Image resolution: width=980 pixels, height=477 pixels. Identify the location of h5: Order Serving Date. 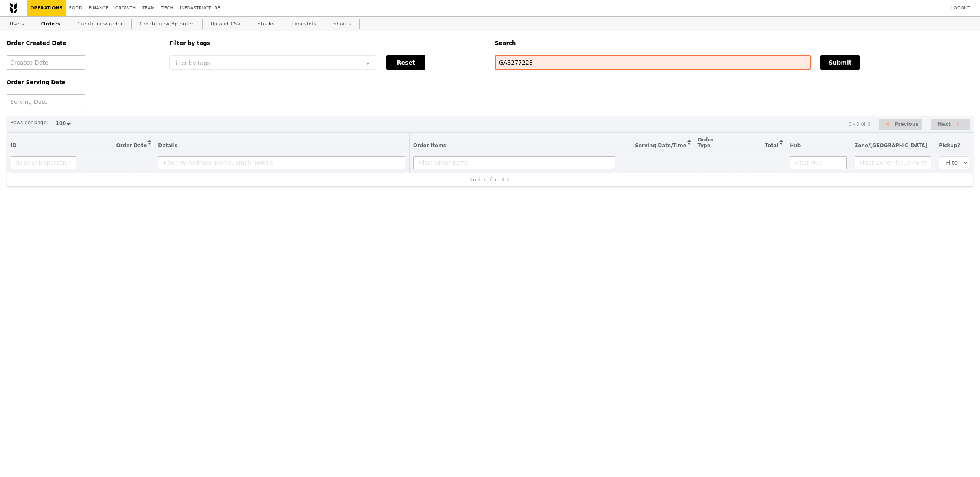
(83, 82).